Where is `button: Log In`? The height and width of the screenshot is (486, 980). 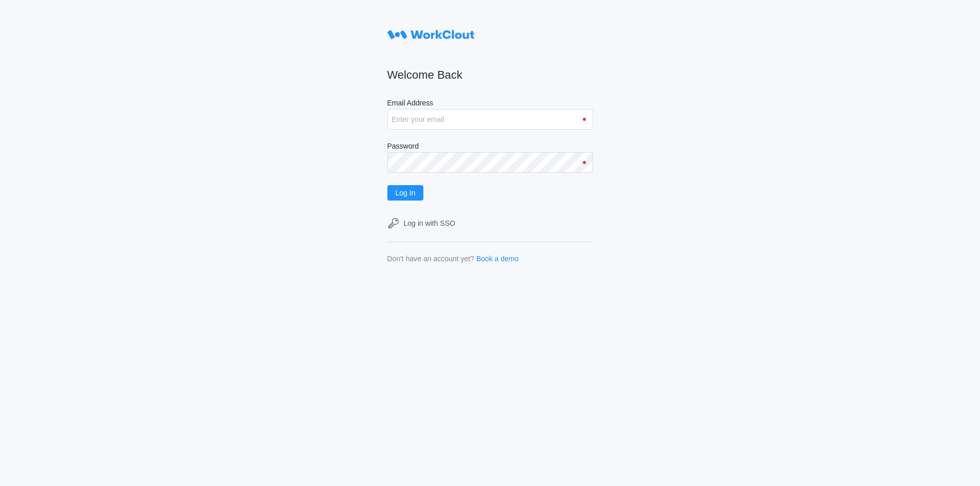 button: Log In is located at coordinates (405, 193).